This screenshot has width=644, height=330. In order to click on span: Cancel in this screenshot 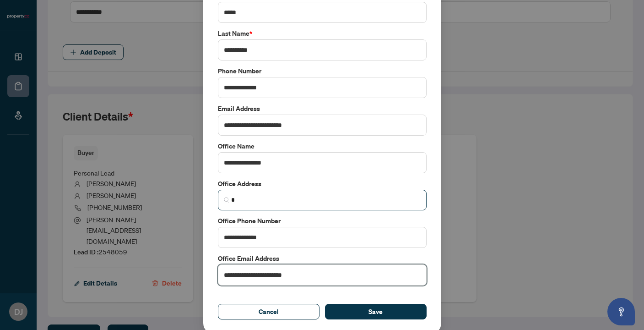, I will do `click(268, 311)`.